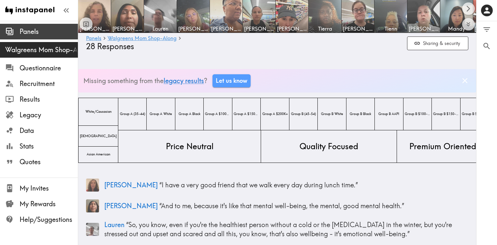  Describe the element at coordinates (486, 29) in the screenshot. I see `button: Filter Responses` at that location.